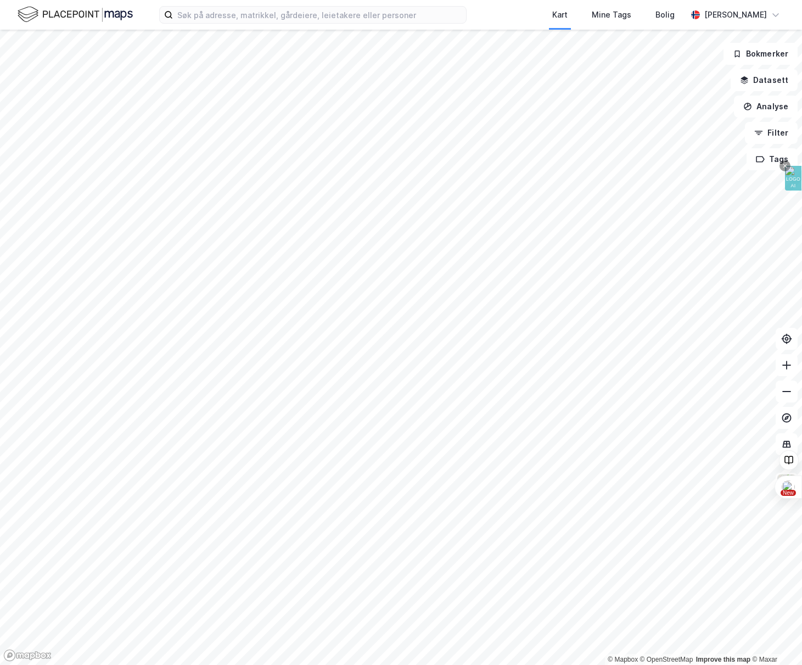 This screenshot has width=802, height=665. Describe the element at coordinates (75, 14) in the screenshot. I see `img: logo.f888ab2527a4732fd821a326f86c7f29.svg` at that location.